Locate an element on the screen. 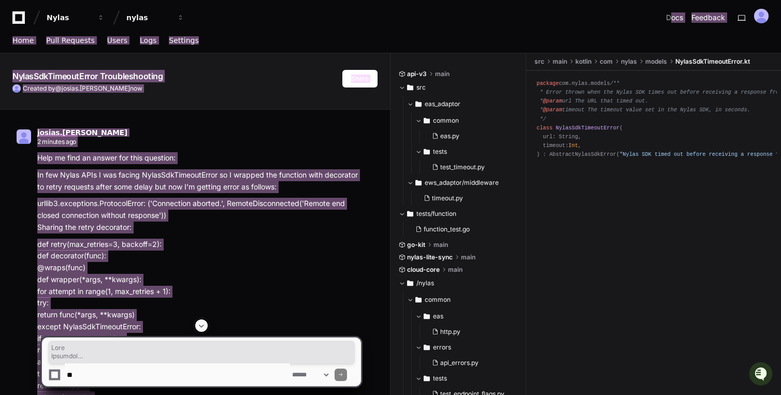 This screenshot has height=395, width=781. div: Welcome is located at coordinates (99, 50).